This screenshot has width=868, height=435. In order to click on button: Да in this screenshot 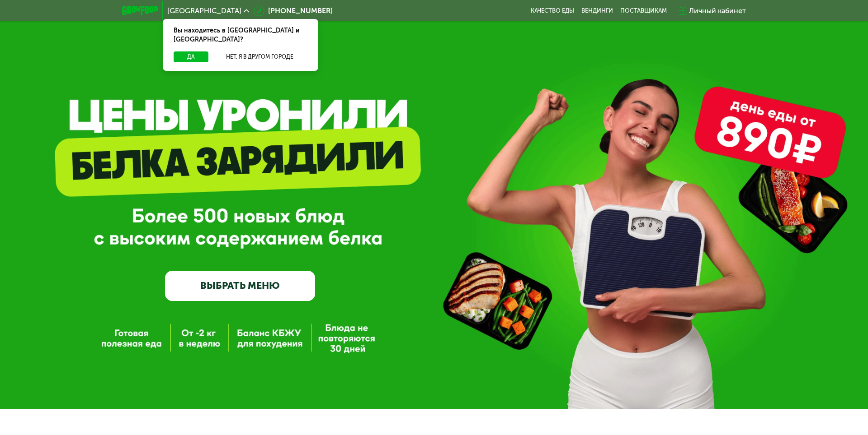, I will do `click(191, 57)`.